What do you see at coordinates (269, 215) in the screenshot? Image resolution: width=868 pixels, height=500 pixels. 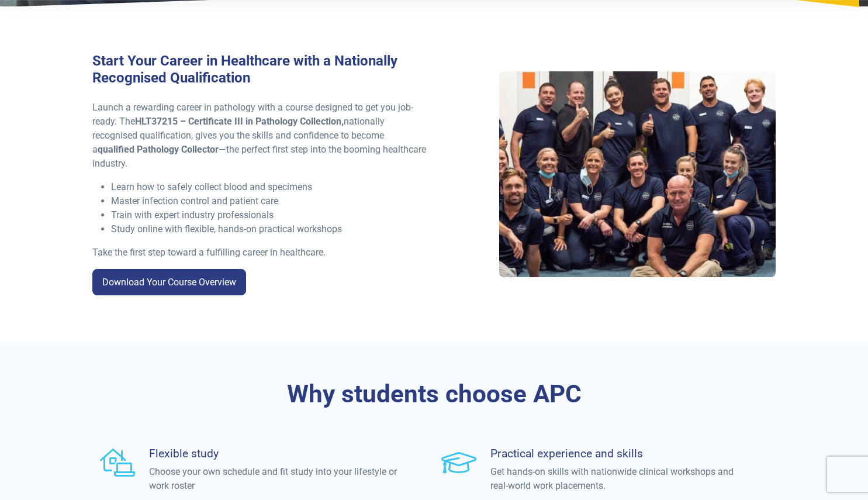 I see `li: Train with expert industry professionals` at bounding box center [269, 215].